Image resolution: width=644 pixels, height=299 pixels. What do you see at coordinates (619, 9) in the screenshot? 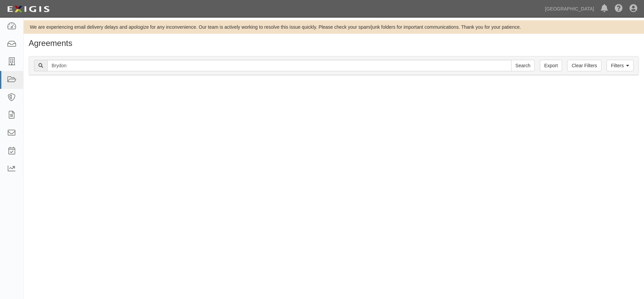
I see `i: Help Center - Complianz` at bounding box center [619, 9].